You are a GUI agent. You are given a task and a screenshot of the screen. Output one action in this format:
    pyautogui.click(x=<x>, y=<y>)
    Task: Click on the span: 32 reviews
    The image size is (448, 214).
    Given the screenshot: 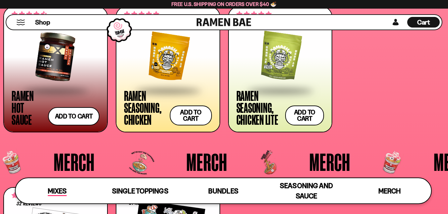 What is the action you would take?
    pyautogui.click(x=29, y=204)
    